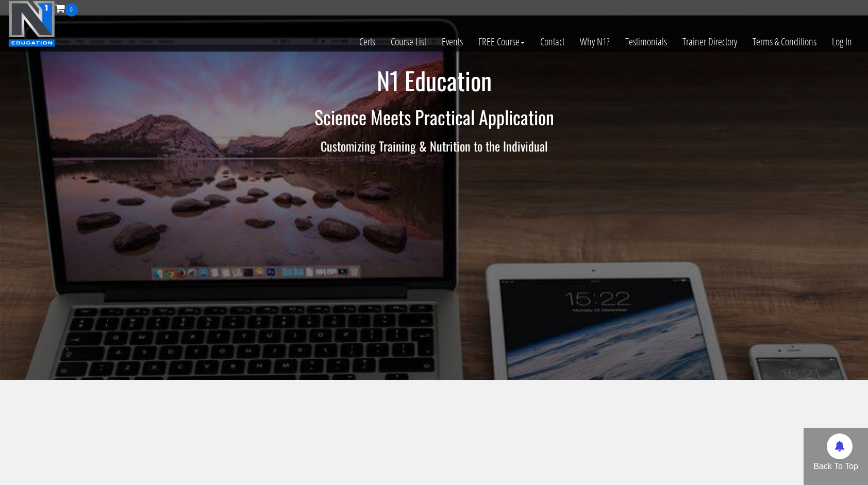  Describe the element at coordinates (552, 41) in the screenshot. I see `a: Contact` at that location.